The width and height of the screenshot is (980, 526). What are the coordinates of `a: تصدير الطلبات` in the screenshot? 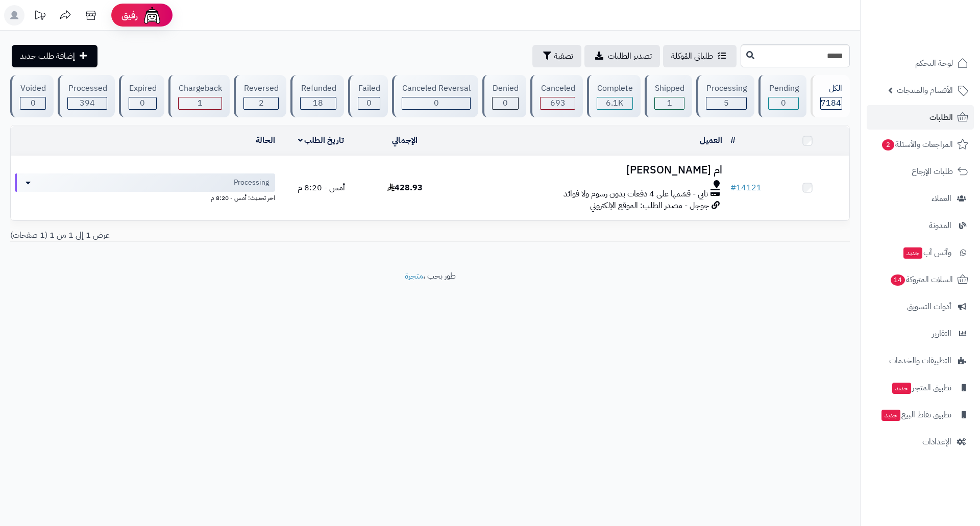 It's located at (622, 56).